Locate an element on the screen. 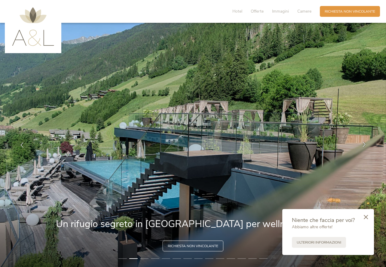  span: Camere is located at coordinates (304, 11).